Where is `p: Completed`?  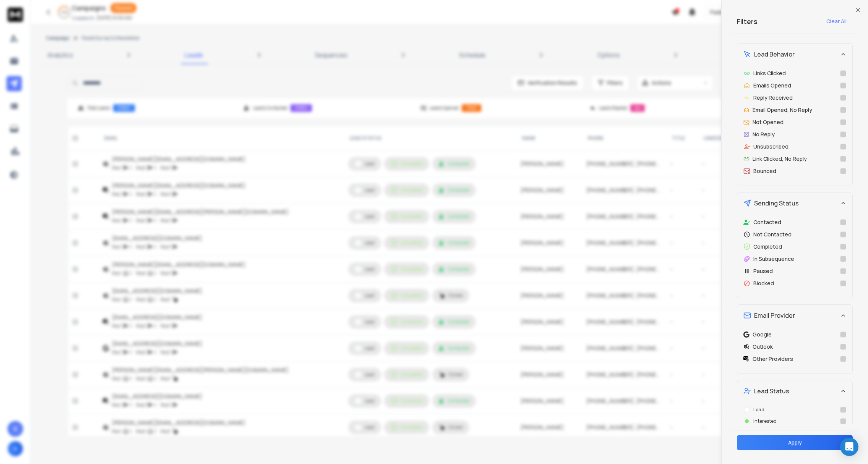
p: Completed is located at coordinates (768, 246).